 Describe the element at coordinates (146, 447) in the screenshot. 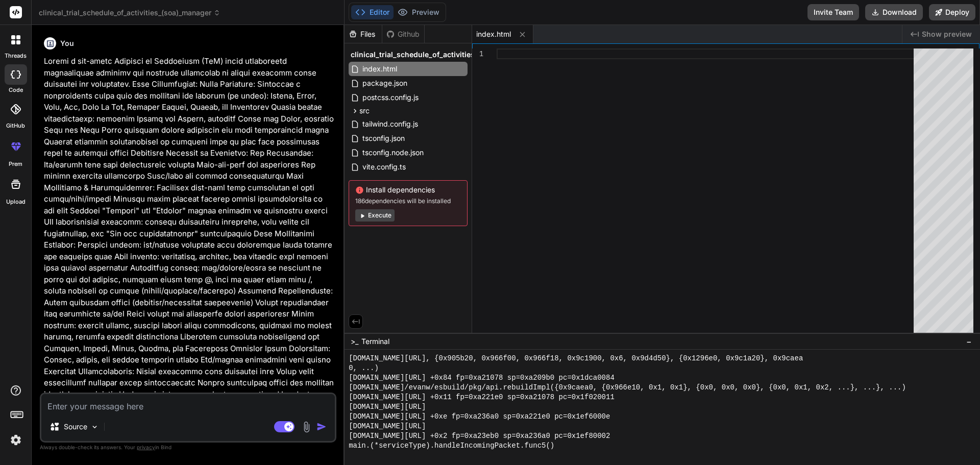

I see `span: privacy` at that location.